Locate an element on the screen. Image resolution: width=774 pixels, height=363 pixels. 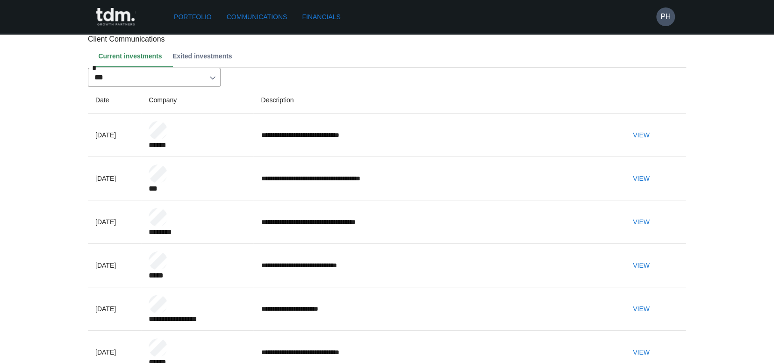
div: Client notes tab is located at coordinates (391, 56).